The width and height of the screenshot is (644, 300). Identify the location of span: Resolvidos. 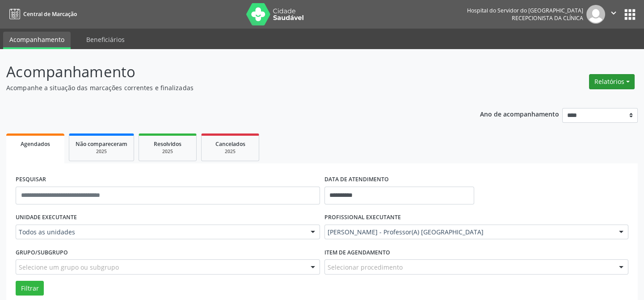
(168, 143).